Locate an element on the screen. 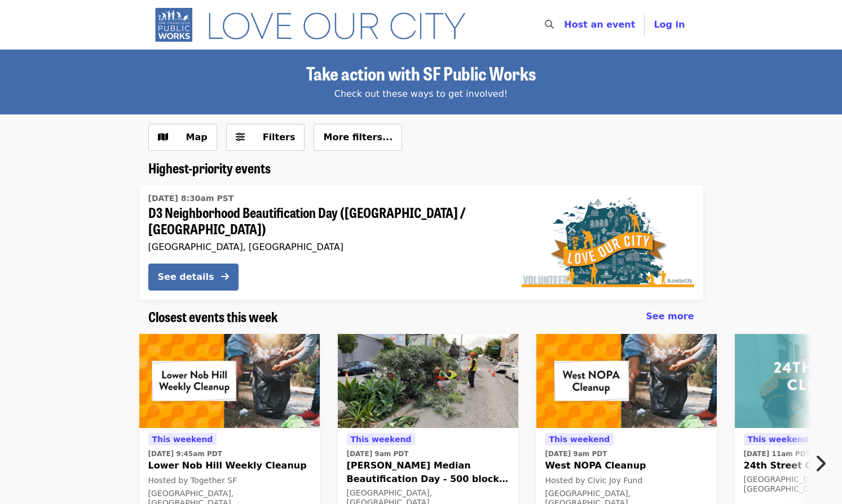 The height and width of the screenshot is (504, 842). span: Highest-priority events is located at coordinates (209, 167).